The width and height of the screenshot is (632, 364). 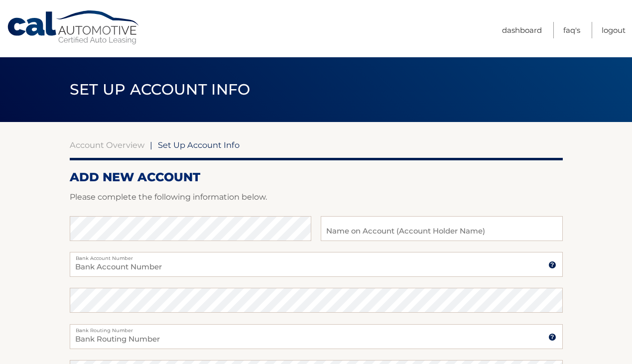 What do you see at coordinates (74, 27) in the screenshot?
I see `a: Cal Automotive` at bounding box center [74, 27].